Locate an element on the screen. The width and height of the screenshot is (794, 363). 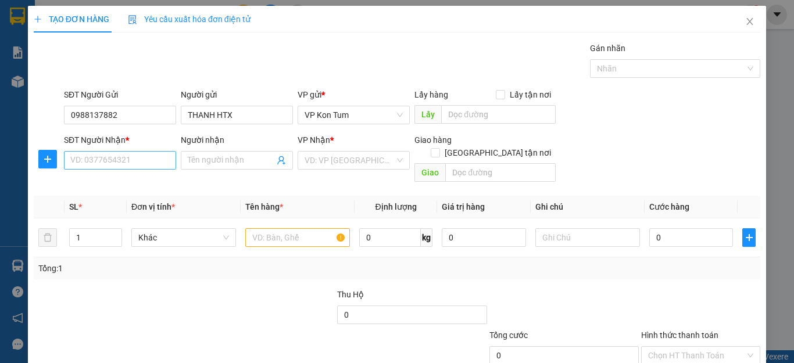
span: SL is located at coordinates (74, 207).